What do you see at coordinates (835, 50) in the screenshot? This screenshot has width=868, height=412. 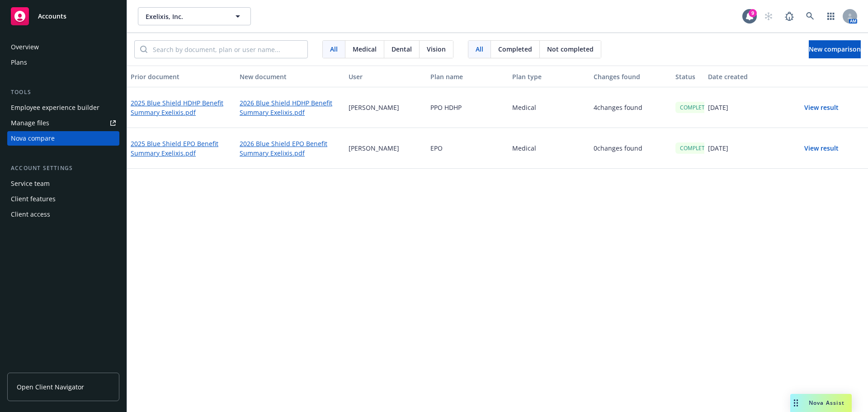 I see `button: New comparison` at bounding box center [835, 50].